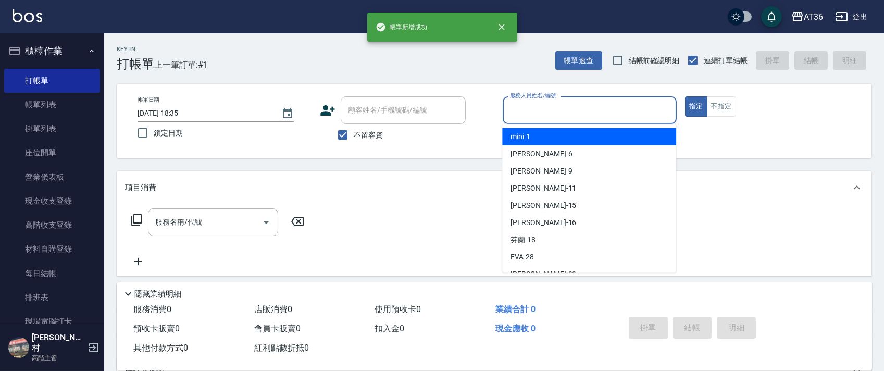 This screenshot has width=884, height=371. I want to click on a: 掛單列表, so click(52, 129).